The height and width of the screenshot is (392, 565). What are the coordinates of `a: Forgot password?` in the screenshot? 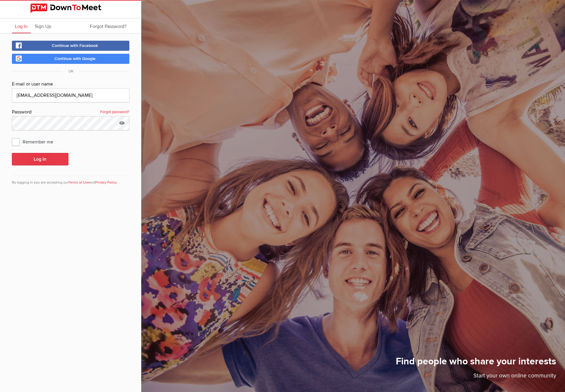 It's located at (115, 112).